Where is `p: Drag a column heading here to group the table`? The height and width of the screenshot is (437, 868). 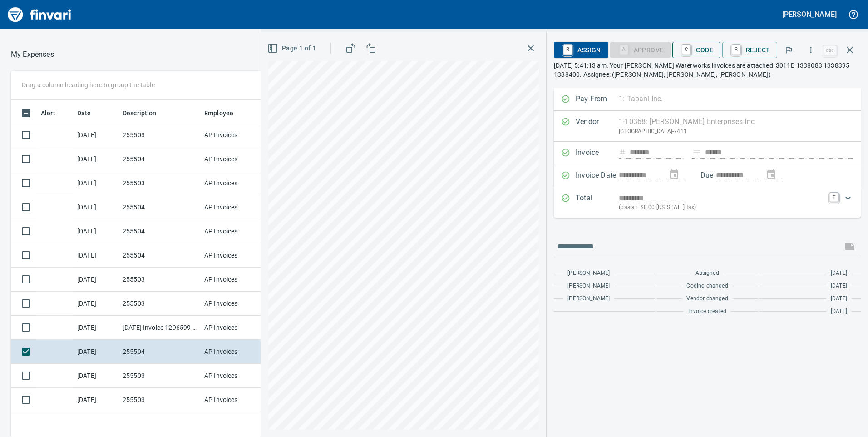 p: Drag a column heading here to group the table is located at coordinates (88, 85).